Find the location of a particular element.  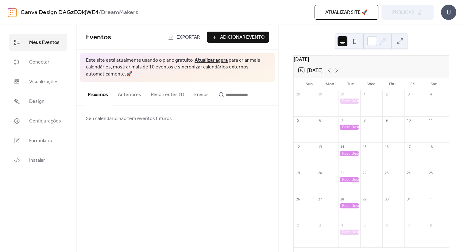

span: Design is located at coordinates (37, 101).